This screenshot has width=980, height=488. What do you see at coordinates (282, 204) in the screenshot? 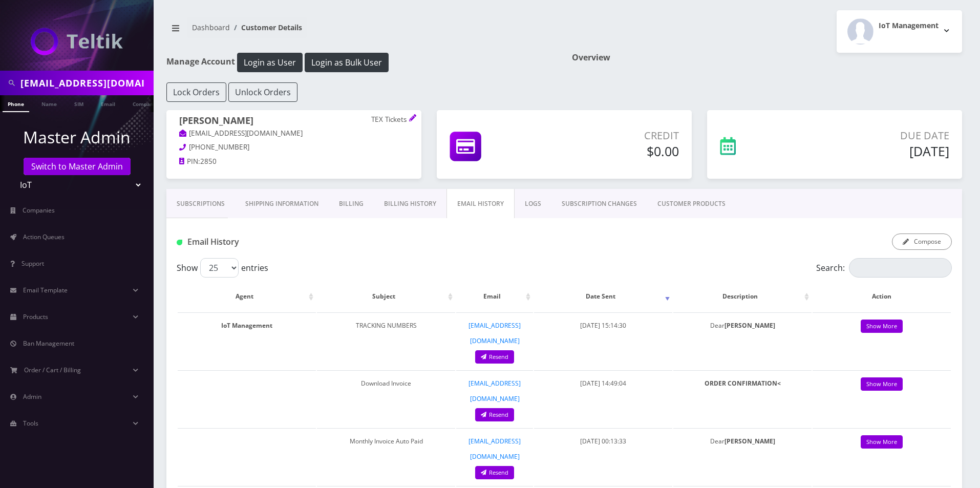
I see `a: Shipping Information` at bounding box center [282, 204].